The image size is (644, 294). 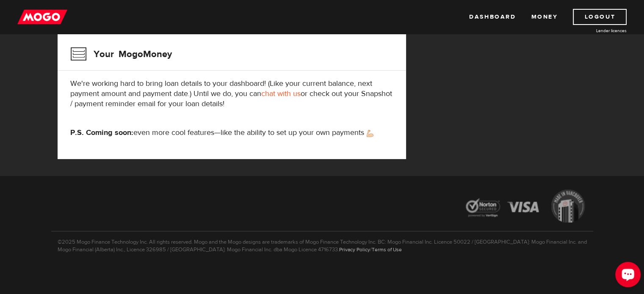 I want to click on a: Terms of Use, so click(x=387, y=249).